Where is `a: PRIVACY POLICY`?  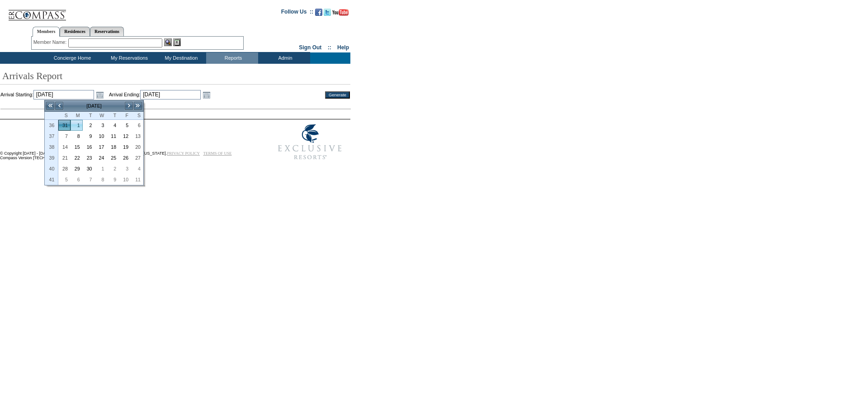 a: PRIVACY POLICY is located at coordinates (183, 154).